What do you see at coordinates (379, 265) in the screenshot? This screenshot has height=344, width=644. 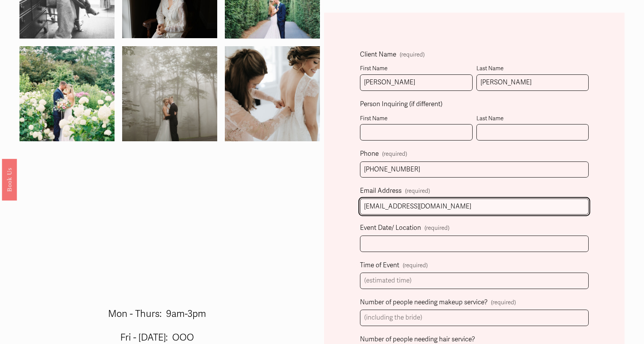 I see `span: Time of Event` at bounding box center [379, 265].